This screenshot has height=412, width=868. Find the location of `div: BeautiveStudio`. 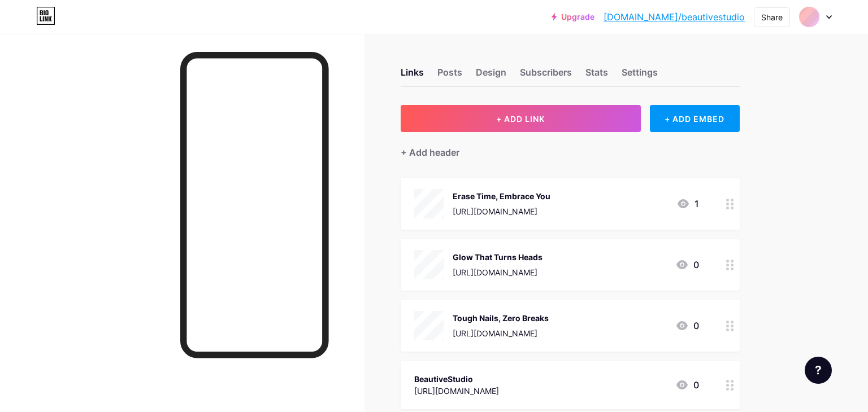

div: BeautiveStudio is located at coordinates (457, 379).